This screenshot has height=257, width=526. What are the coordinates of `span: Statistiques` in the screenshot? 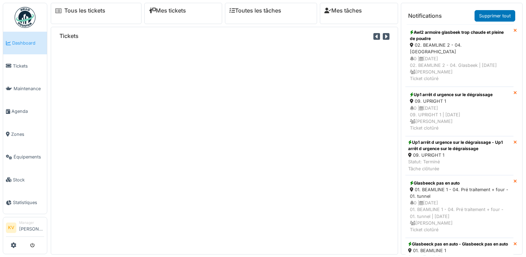 It's located at (29, 202).